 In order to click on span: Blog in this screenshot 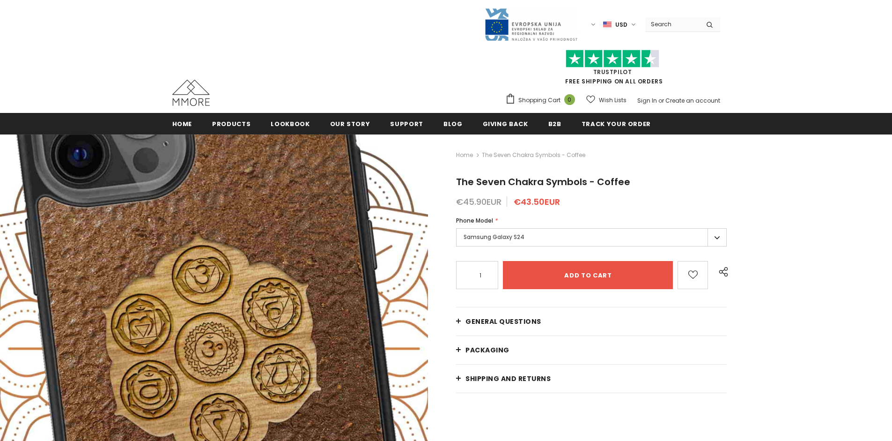, I will do `click(453, 124)`.